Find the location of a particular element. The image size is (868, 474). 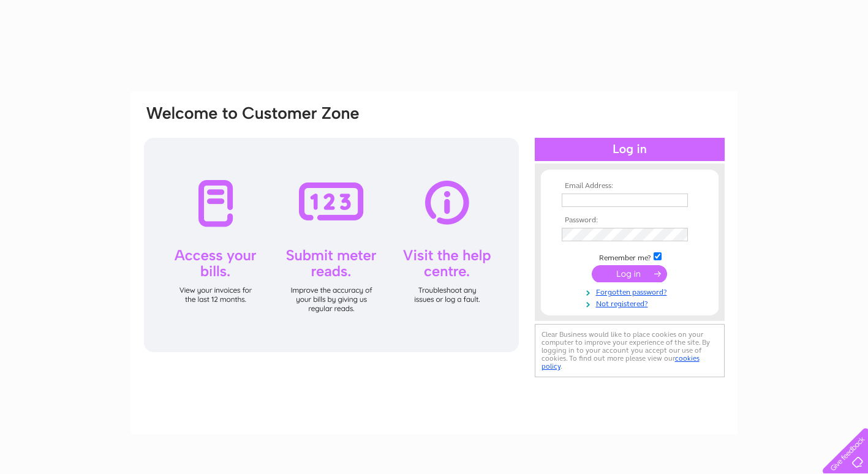

th: Email Address: is located at coordinates (629, 186).